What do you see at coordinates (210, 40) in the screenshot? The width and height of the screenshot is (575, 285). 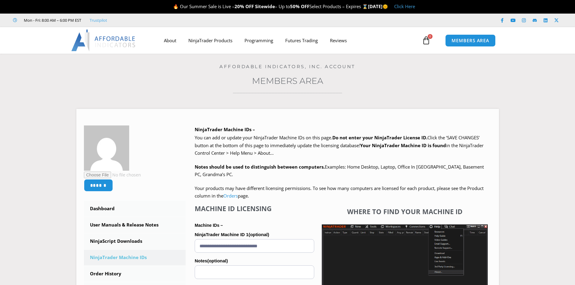 I see `a: NinjaTrader Products` at bounding box center [210, 40].